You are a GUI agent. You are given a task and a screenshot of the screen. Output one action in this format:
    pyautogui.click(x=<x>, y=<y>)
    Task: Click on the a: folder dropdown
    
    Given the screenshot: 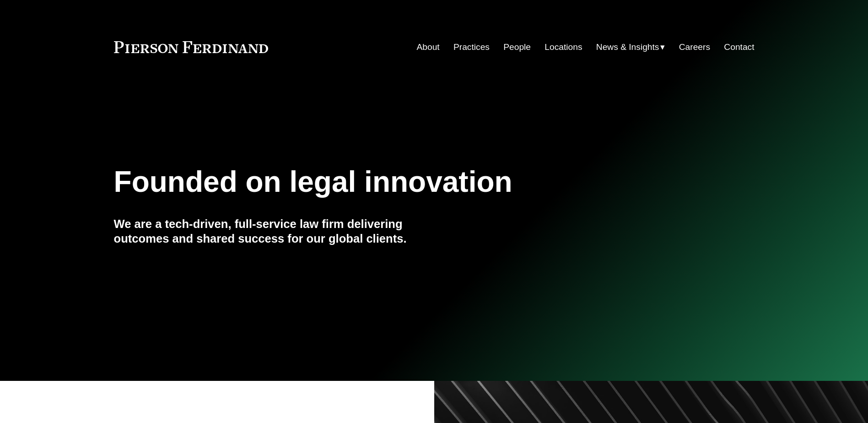 What is the action you would take?
    pyautogui.click(x=630, y=47)
    